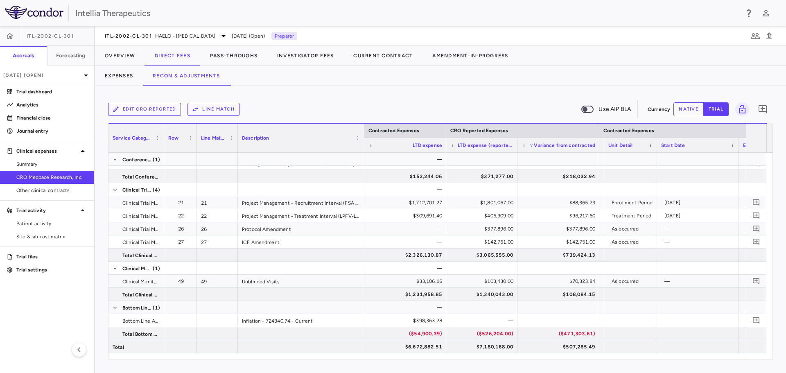 The height and width of the screenshot is (373, 786). What do you see at coordinates (716, 109) in the screenshot?
I see `button: trial` at bounding box center [716, 109].